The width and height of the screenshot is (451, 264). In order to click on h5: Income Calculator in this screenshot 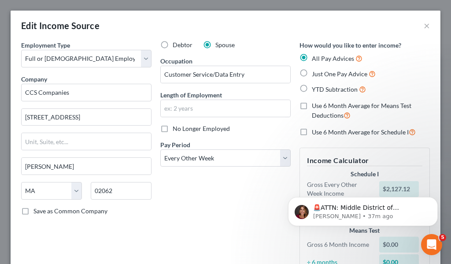, I will do `click(364, 160)`.